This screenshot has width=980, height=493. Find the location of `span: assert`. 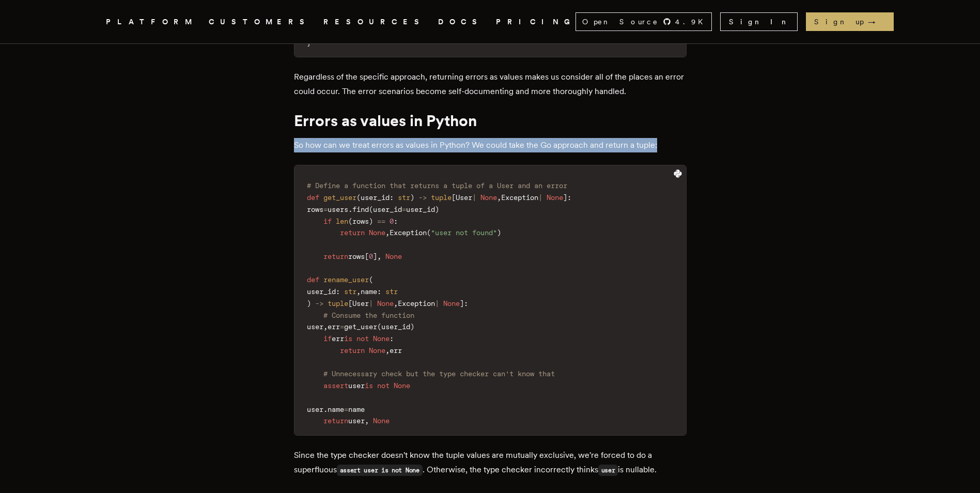

span: assert is located at coordinates (336, 385).